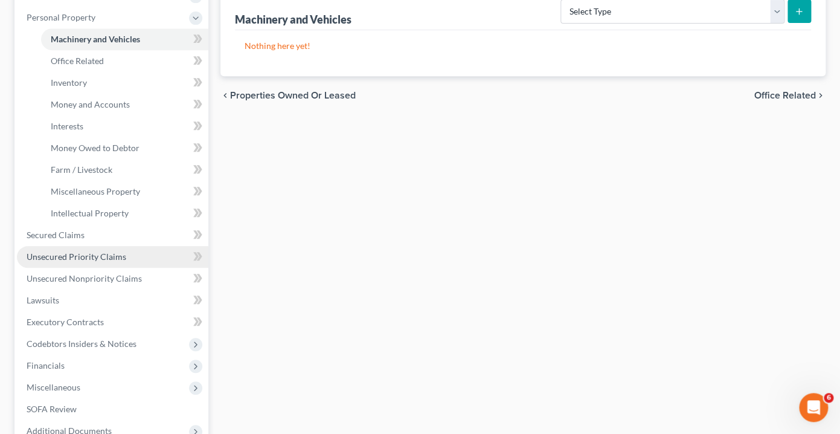 The image size is (840, 434). I want to click on button: Office Related chevron_right, so click(790, 95).